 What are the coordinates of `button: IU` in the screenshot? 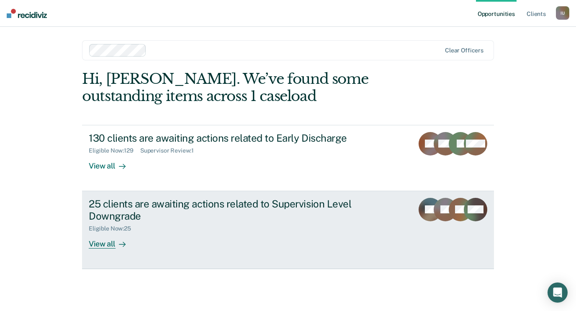 It's located at (563, 13).